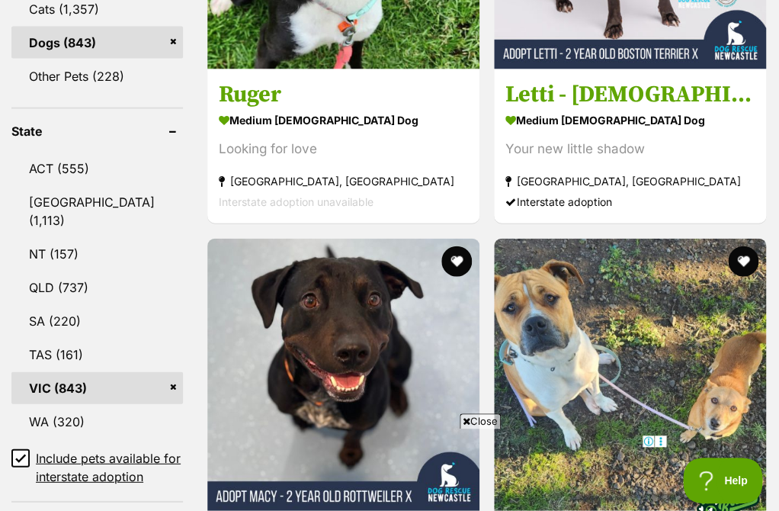 This screenshot has height=511, width=779. What do you see at coordinates (343, 374) in the screenshot?
I see `img: Macy - 2 Year Old Rottweiler X - Rottweiler Dog` at bounding box center [343, 374].